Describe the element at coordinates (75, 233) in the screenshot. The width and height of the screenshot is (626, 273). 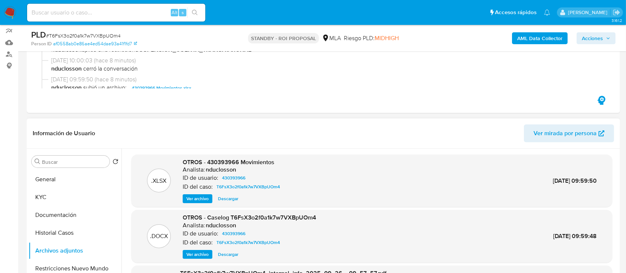
I see `button: Historial Casos` at that location.